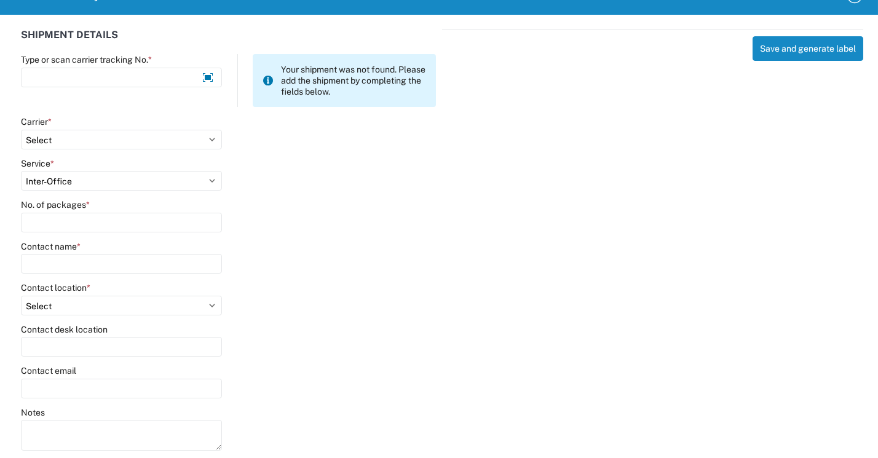  I want to click on label: Contact name, so click(50, 246).